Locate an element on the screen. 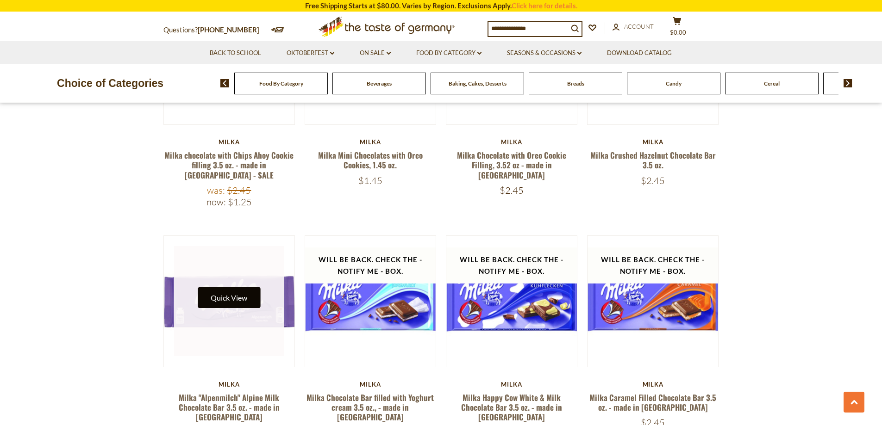 The height and width of the screenshot is (425, 882). p: Questions? is located at coordinates (215, 30).